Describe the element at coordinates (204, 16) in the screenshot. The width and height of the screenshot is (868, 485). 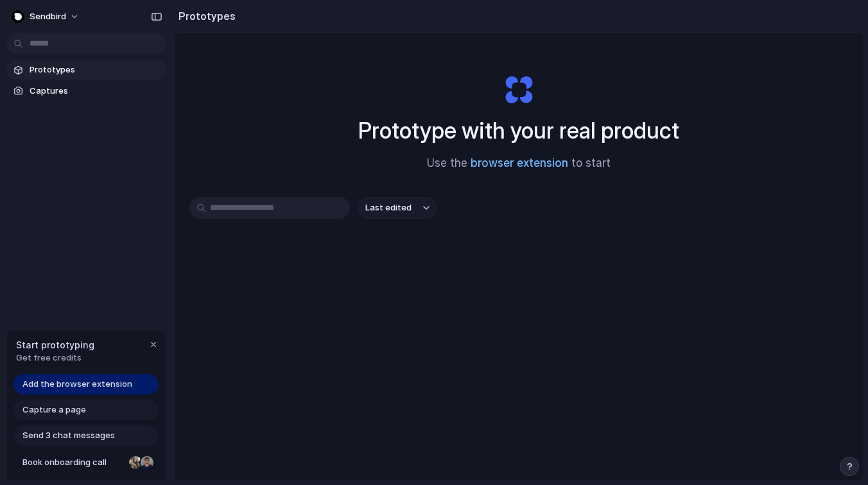
I see `h2: Prototypes` at that location.